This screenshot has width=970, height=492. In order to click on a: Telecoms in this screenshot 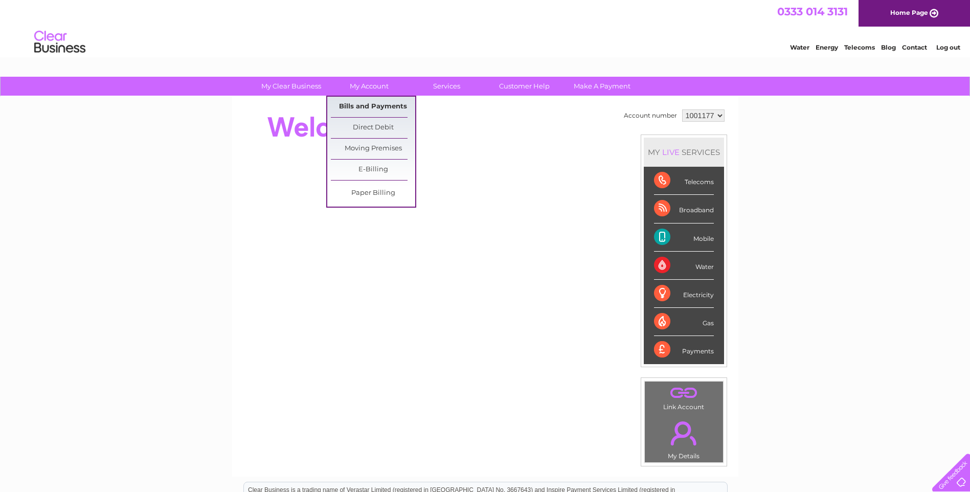, I will do `click(860, 47)`.